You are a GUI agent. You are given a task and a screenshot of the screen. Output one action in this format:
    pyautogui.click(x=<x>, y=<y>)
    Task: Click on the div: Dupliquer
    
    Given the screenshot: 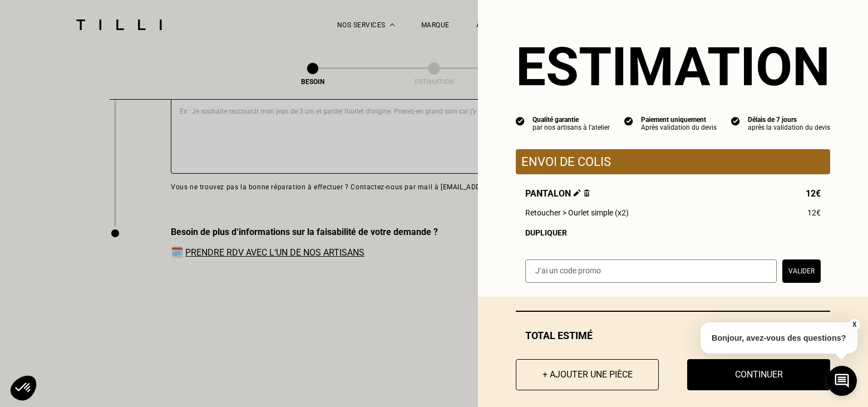 What is the action you would take?
    pyautogui.click(x=672, y=233)
    